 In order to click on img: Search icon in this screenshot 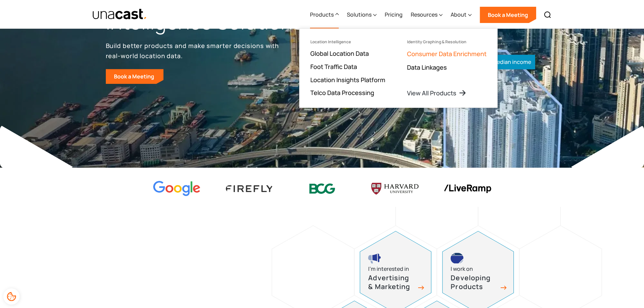, I will do `click(548, 15)`.